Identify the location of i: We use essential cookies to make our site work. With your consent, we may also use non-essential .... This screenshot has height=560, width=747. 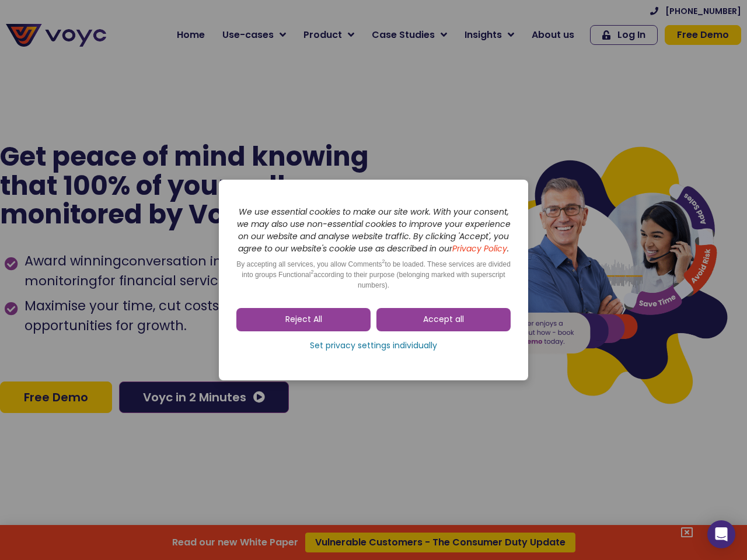
(373, 230).